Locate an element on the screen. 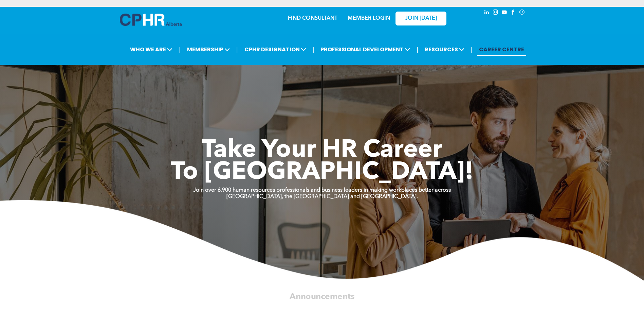 The height and width of the screenshot is (314, 644). span: WHO WE ARE is located at coordinates (152, 50).